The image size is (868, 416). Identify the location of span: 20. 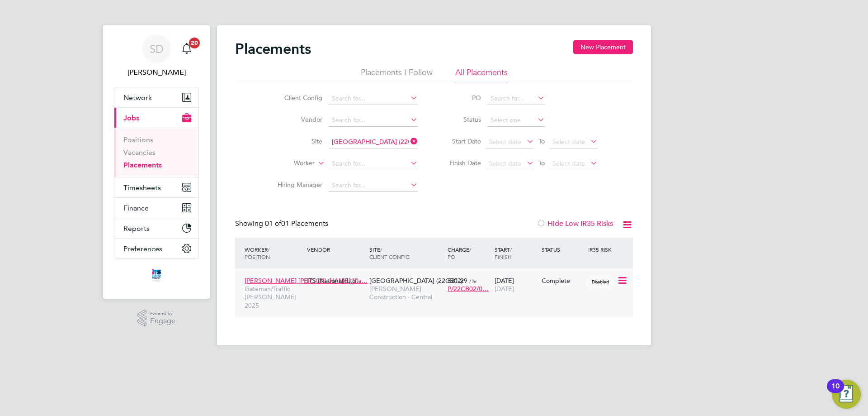
(195, 43).